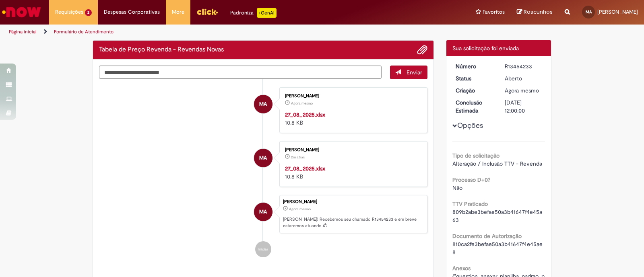 Image resolution: width=644 pixels, height=277 pixels. What do you see at coordinates (422, 50) in the screenshot?
I see `button: Adicionar anexos` at bounding box center [422, 50].